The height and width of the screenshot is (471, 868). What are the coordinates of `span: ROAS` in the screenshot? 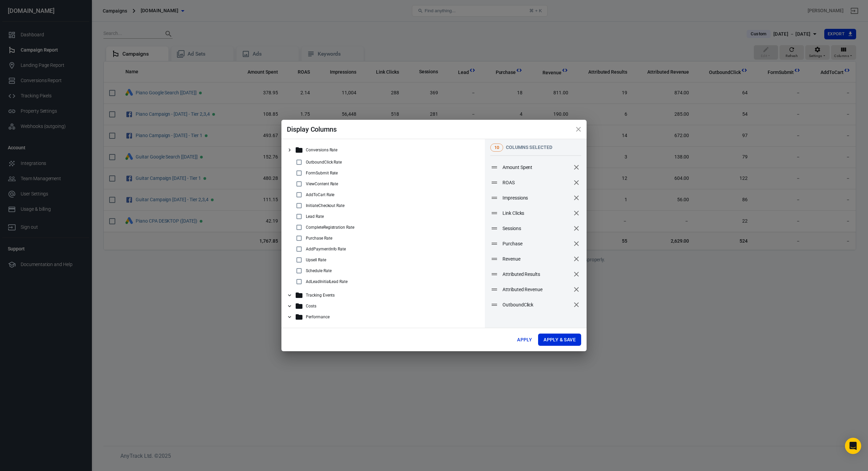 It's located at (536, 183).